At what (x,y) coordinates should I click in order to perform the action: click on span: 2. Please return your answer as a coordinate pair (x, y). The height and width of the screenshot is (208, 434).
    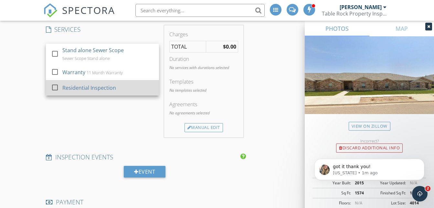
    Looking at the image, I should click on (428, 188).